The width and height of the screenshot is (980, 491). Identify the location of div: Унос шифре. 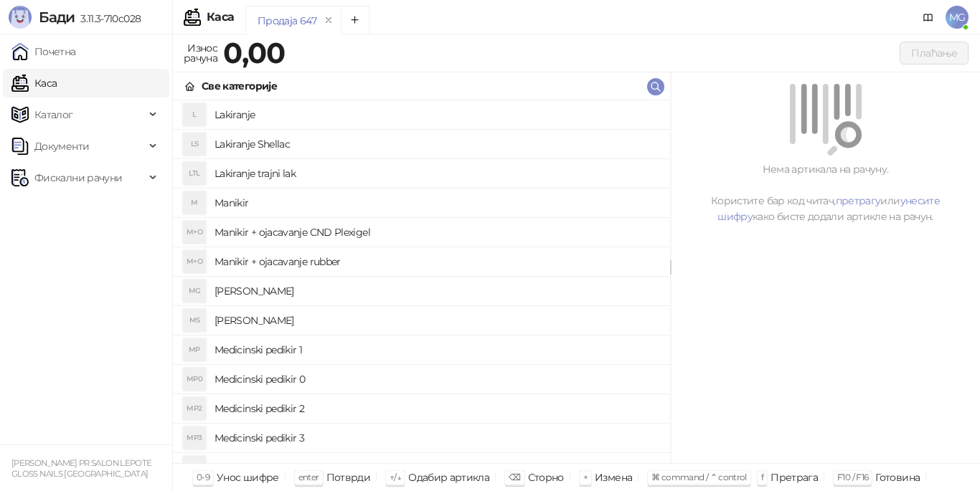
(247, 477).